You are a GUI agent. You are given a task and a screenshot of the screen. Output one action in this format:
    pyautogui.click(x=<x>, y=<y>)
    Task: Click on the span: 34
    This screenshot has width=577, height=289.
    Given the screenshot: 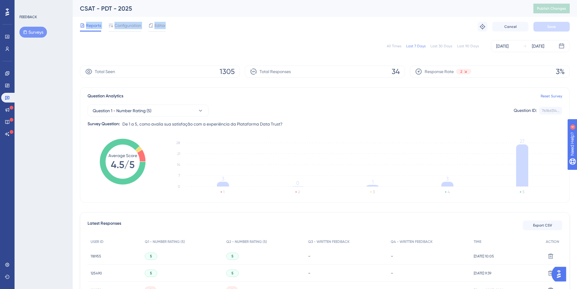 What is the action you would take?
    pyautogui.click(x=396, y=72)
    